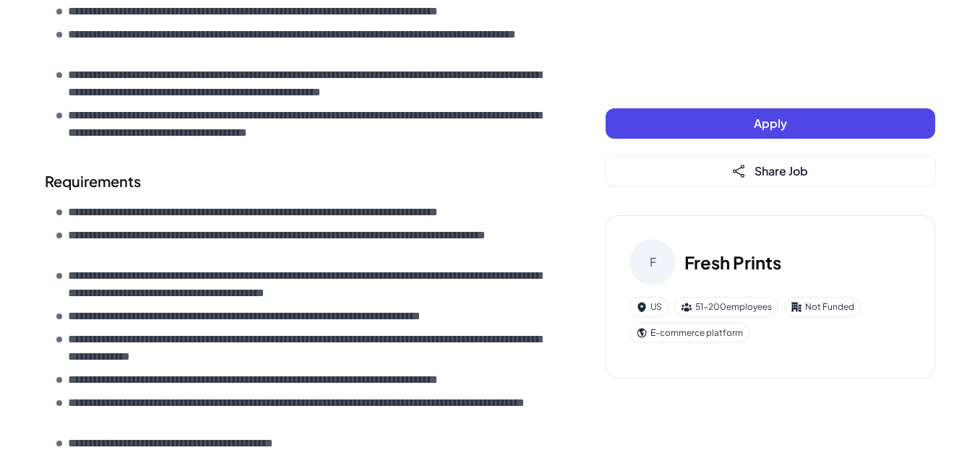 Image resolution: width=980 pixels, height=463 pixels. What do you see at coordinates (770, 123) in the screenshot?
I see `span: Apply` at bounding box center [770, 123].